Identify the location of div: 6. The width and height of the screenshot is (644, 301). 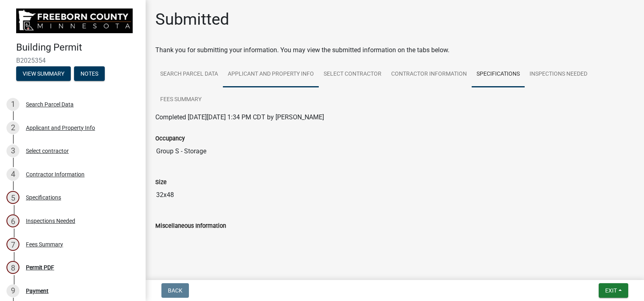
(13, 221).